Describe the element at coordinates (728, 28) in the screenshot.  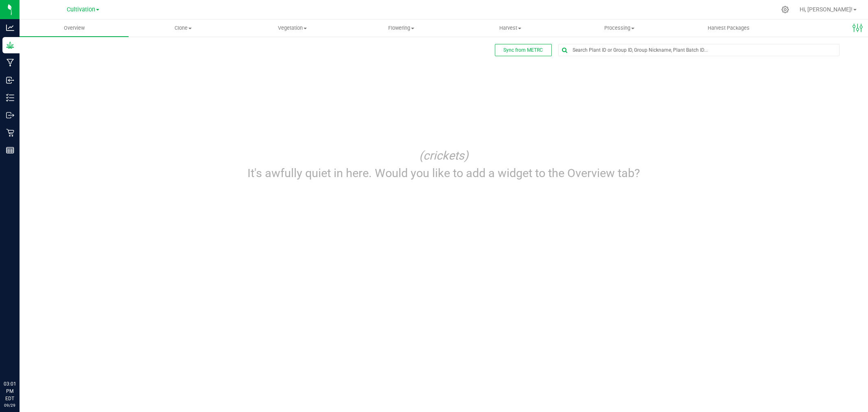
I see `span: Harvest Packages` at that location.